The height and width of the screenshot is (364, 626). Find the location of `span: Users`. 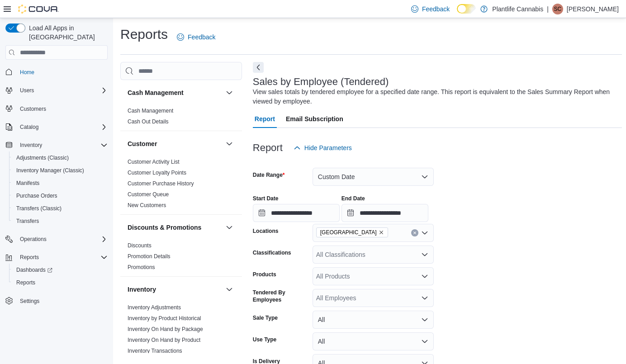

span: Users is located at coordinates (27, 90).